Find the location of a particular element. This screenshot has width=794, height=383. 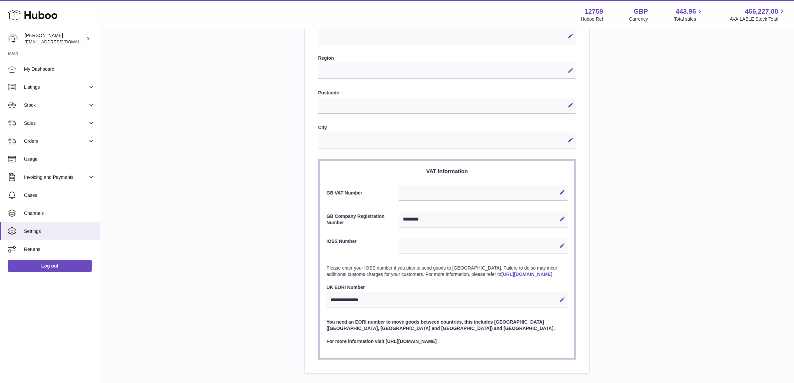

span: 443.96 is located at coordinates (685, 11).